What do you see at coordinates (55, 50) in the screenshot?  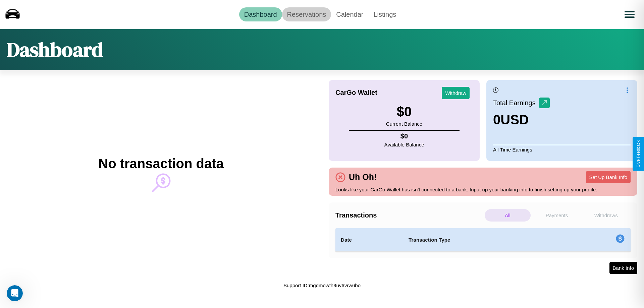 I see `h1: Dashboard` at bounding box center [55, 50].